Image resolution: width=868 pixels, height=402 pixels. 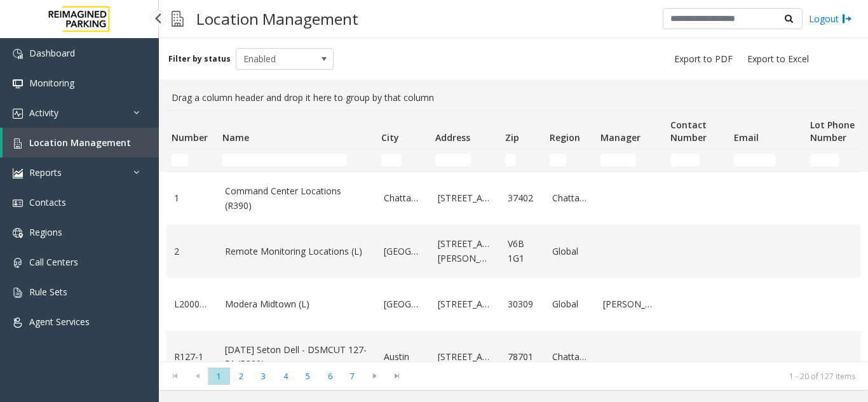 I want to click on a: L20000500, so click(x=192, y=304).